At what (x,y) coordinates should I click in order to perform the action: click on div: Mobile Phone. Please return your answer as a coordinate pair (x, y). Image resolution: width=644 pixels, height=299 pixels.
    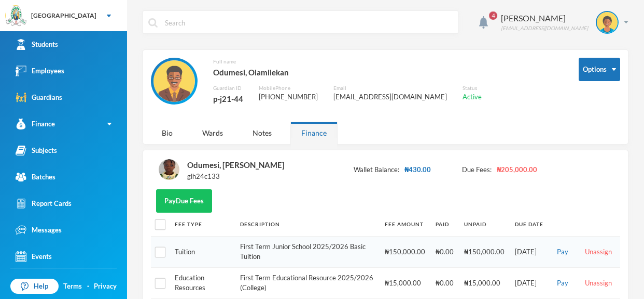
    Looking at the image, I should click on (288, 88).